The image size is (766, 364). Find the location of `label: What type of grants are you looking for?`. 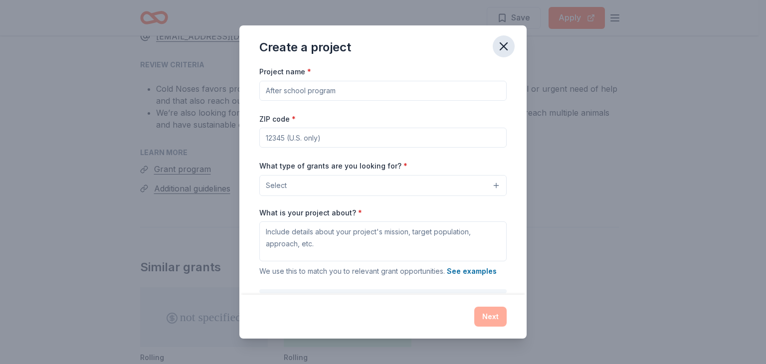

label: What type of grants are you looking for? is located at coordinates (333, 166).